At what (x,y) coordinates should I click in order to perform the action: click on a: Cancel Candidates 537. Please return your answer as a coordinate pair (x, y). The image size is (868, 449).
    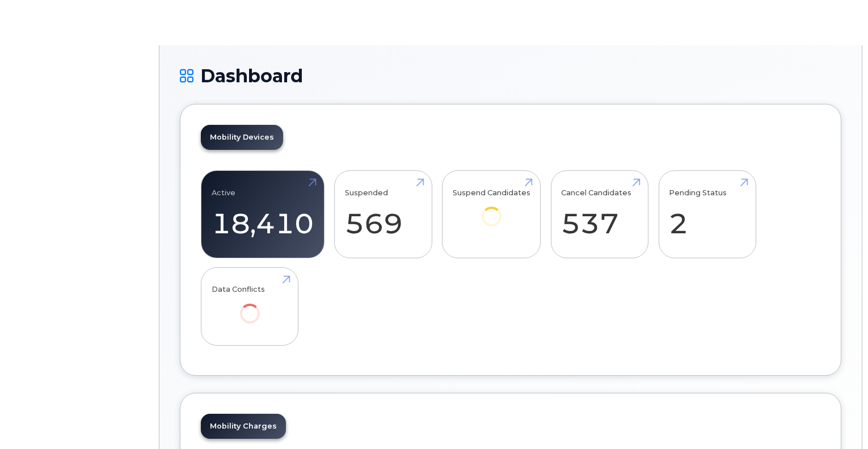
    Looking at the image, I should click on (599, 214).